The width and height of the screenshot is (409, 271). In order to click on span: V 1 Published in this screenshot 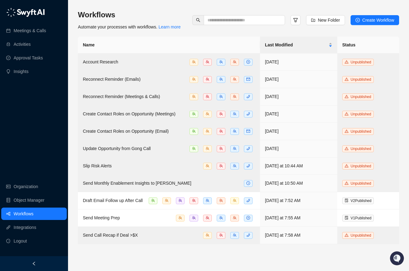, I will do `click(361, 218)`.